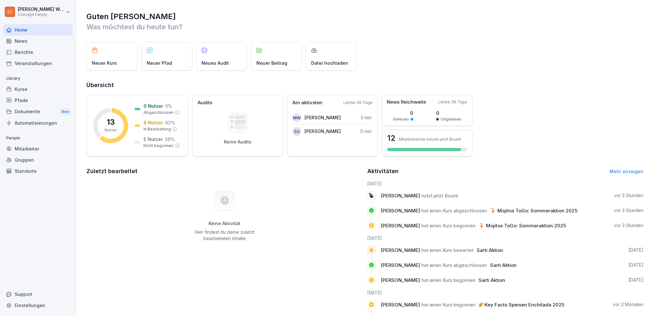 This screenshot has width=653, height=316. I want to click on div: Home, so click(38, 30).